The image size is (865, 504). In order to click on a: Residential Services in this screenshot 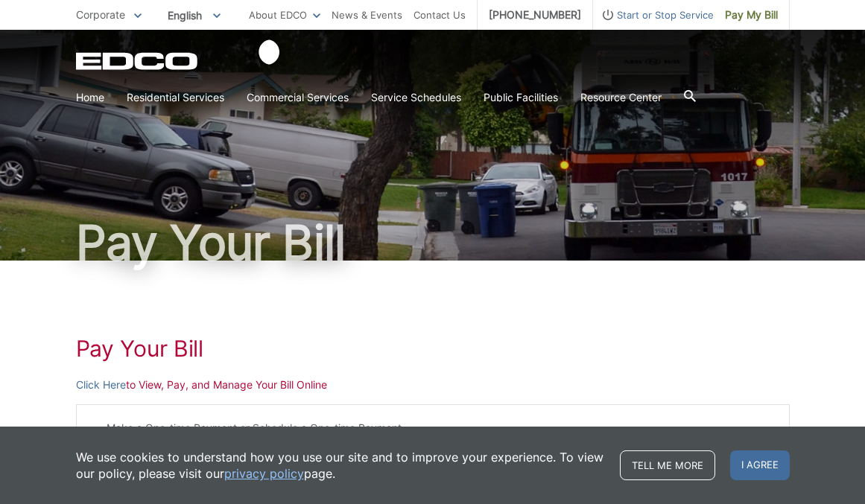, I will do `click(175, 97)`.